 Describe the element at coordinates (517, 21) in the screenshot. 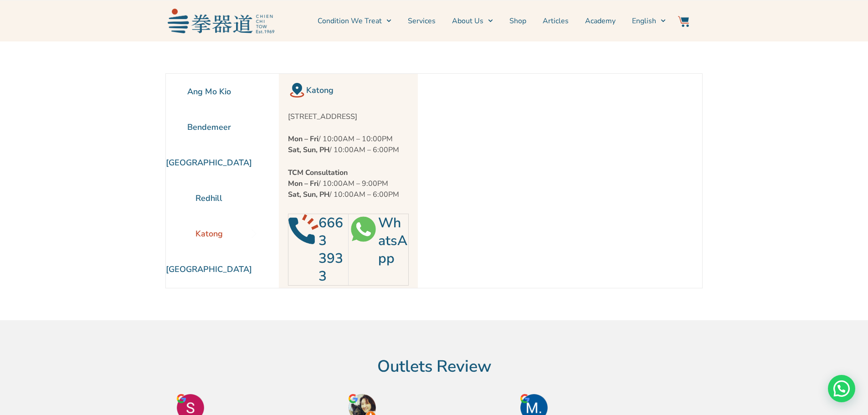

I see `a: Shop` at that location.